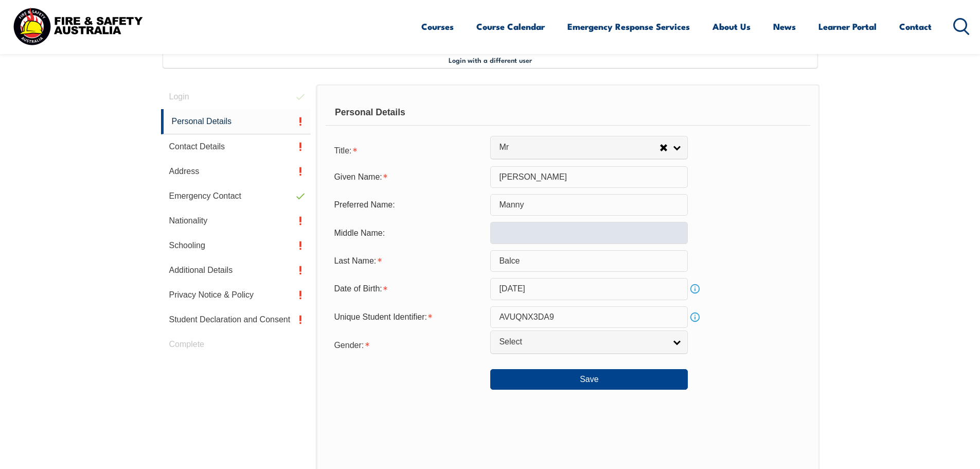  I want to click on div: Last Name is required., so click(408, 261).